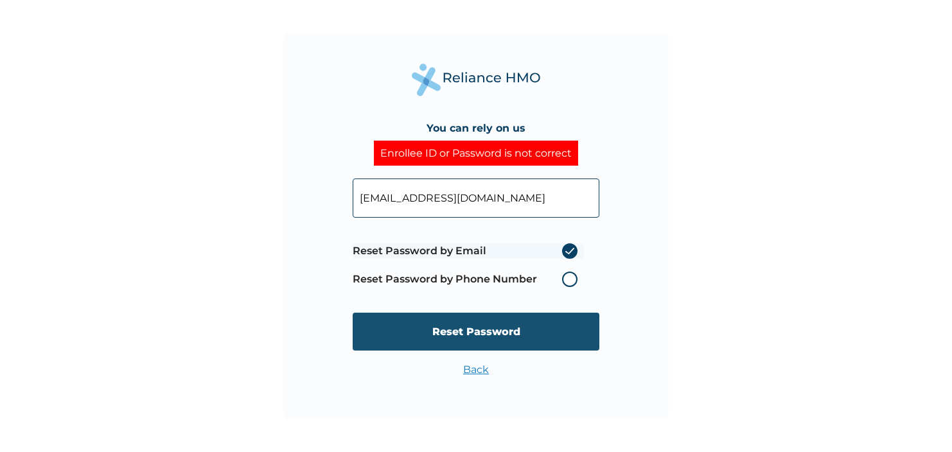  Describe the element at coordinates (476, 80) in the screenshot. I see `img: Reliance Health's Logo` at that location.